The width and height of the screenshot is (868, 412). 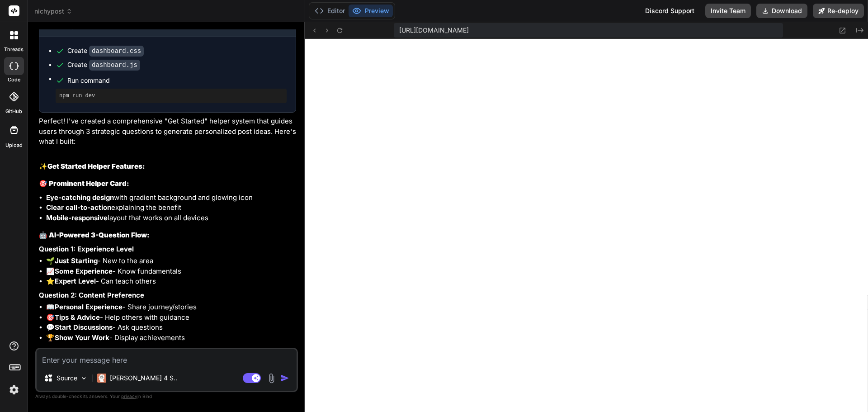 I want to click on li: 🌱 - New to the area, so click(x=171, y=261).